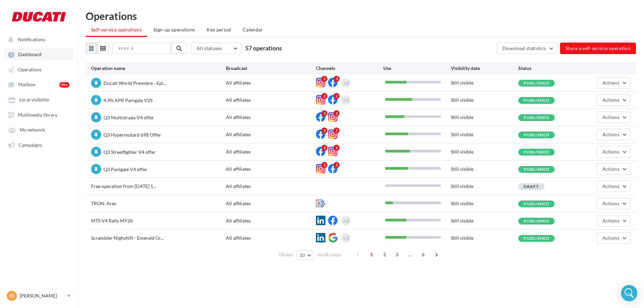 This screenshot has height=308, width=644. What do you see at coordinates (135, 83) in the screenshot?
I see `span: Ducati World Première - Epi...` at bounding box center [135, 83].